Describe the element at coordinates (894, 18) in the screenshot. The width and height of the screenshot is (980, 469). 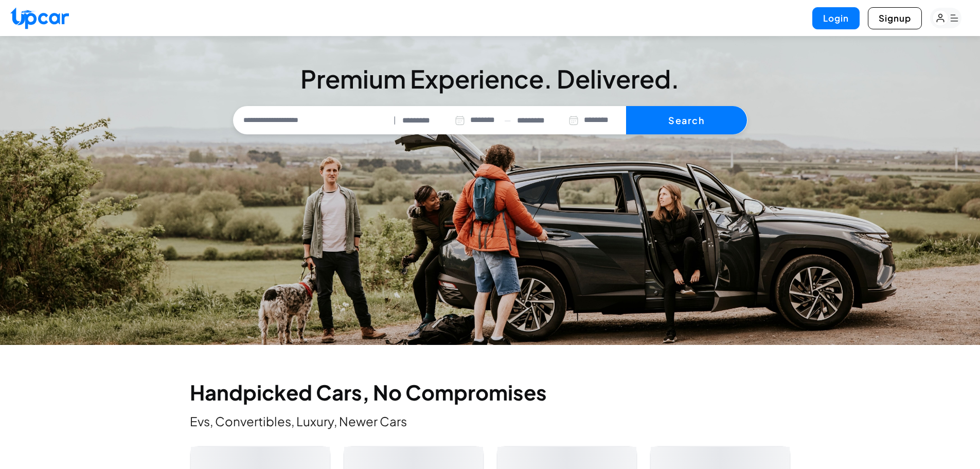
I see `button: Signup` at that location.